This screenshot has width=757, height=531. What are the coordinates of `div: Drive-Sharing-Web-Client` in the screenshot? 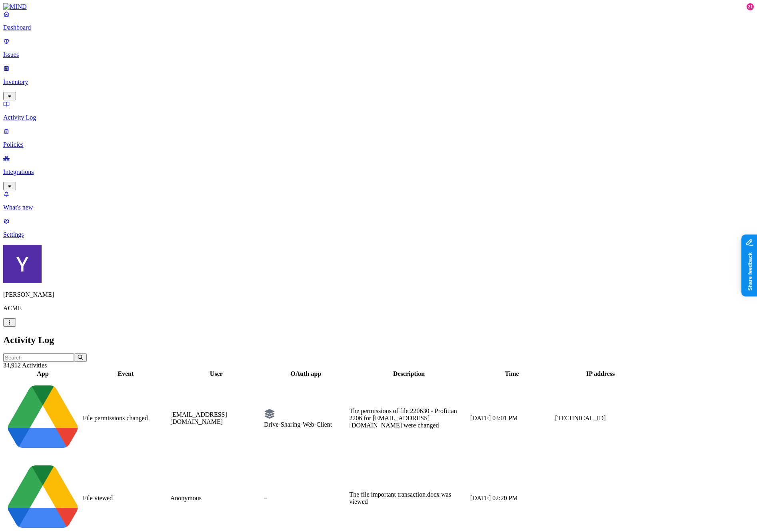 It's located at (306, 425).